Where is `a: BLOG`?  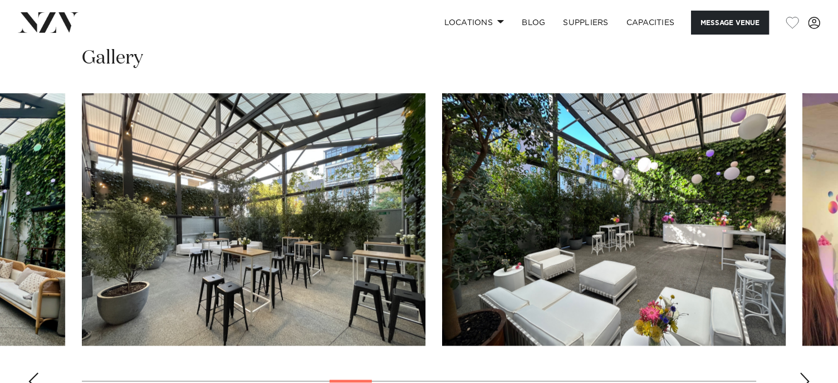
a: BLOG is located at coordinates (533, 22).